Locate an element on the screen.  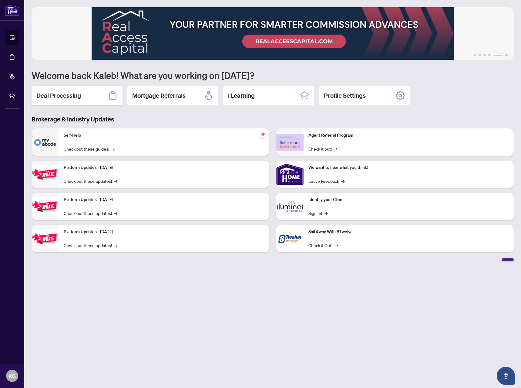
a: Check it Out!→ is located at coordinates (323, 245).